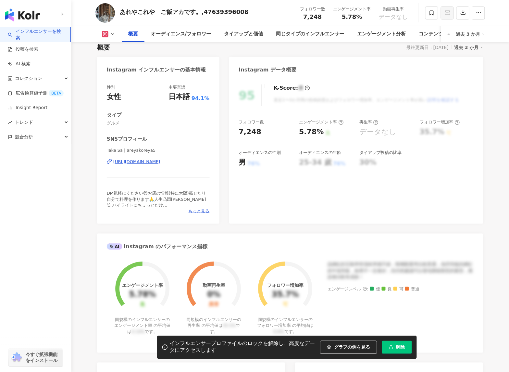 This screenshot has height=372, width=509. Describe the element at coordinates (387, 289) in the screenshot. I see `span: 良` at that location.